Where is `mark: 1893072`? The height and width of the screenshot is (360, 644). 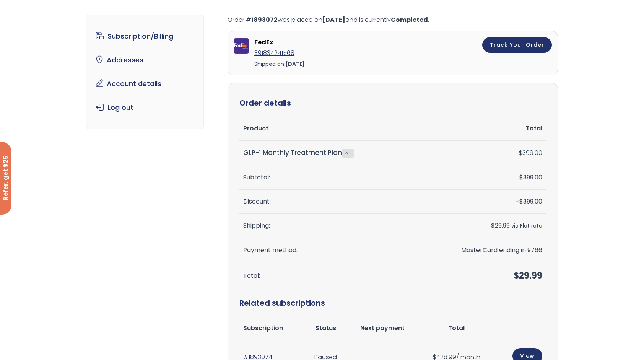 mark: 1893072 is located at coordinates (264, 20).